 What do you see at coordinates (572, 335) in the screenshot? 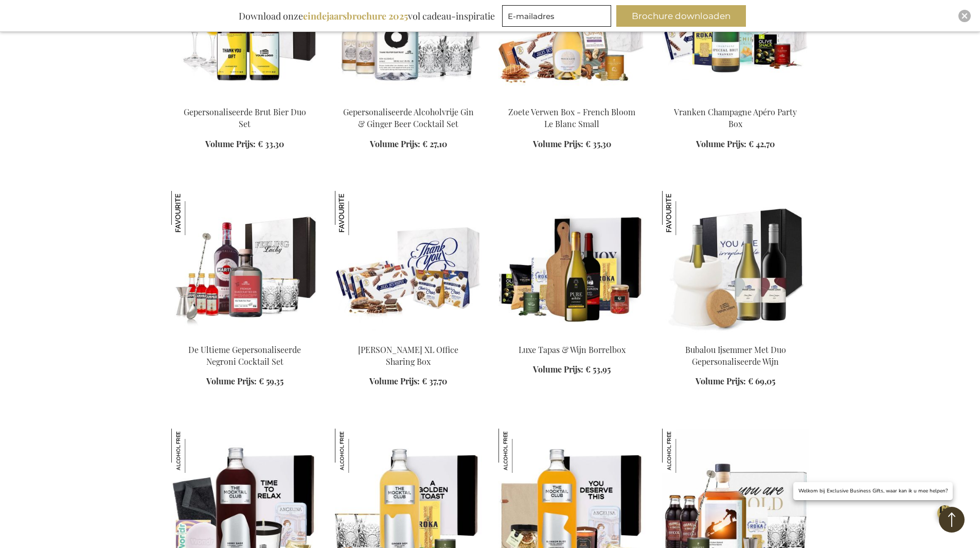
I see `a: Luxury Tapas & Wine Apéro Box` at bounding box center [572, 335].